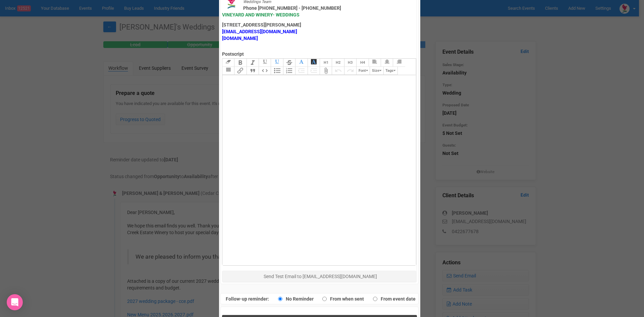 The height and width of the screenshot is (317, 644). Describe the element at coordinates (314, 63) in the screenshot. I see `button: Font Background` at that location.